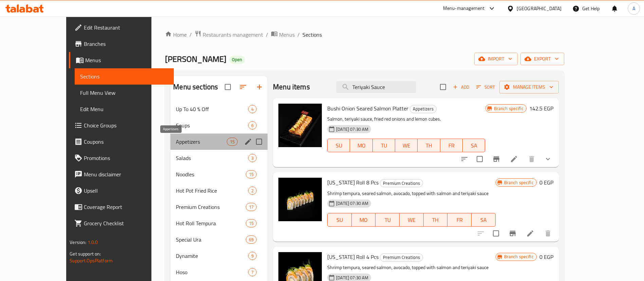 This screenshot has width=644, height=281. I want to click on a: Edit Menu, so click(125, 109).